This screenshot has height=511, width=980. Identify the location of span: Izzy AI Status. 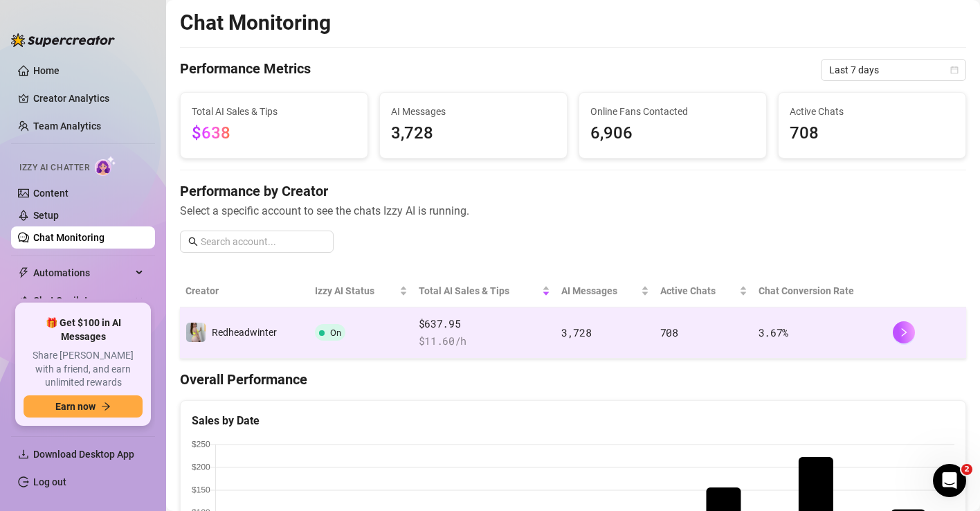
(355, 291).